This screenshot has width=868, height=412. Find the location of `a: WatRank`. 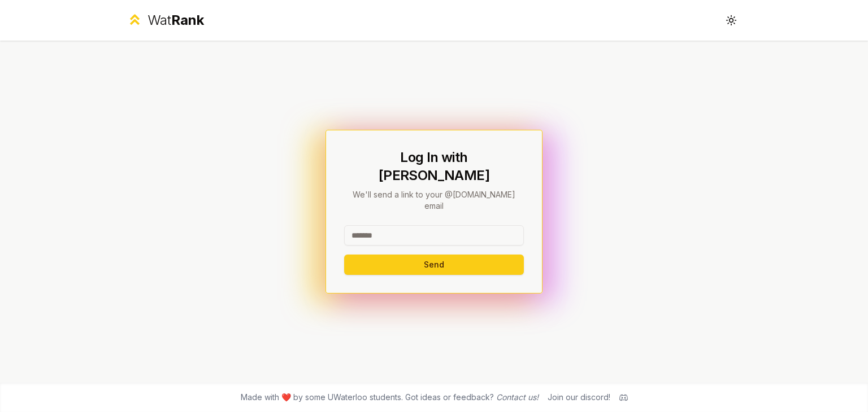

a: WatRank is located at coordinates (165, 20).